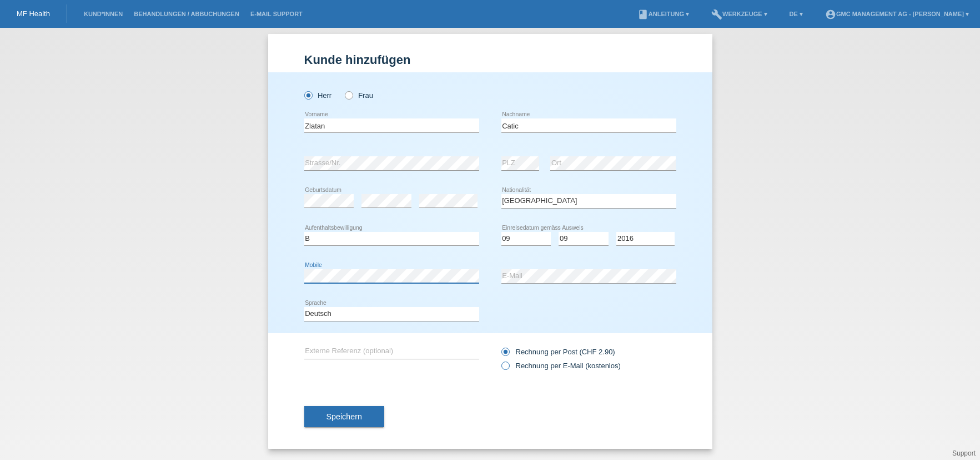 This screenshot has height=460, width=980. Describe the element at coordinates (505, 354) in the screenshot. I see `input: Rechnung per Post (CHF 2.90)` at that location.